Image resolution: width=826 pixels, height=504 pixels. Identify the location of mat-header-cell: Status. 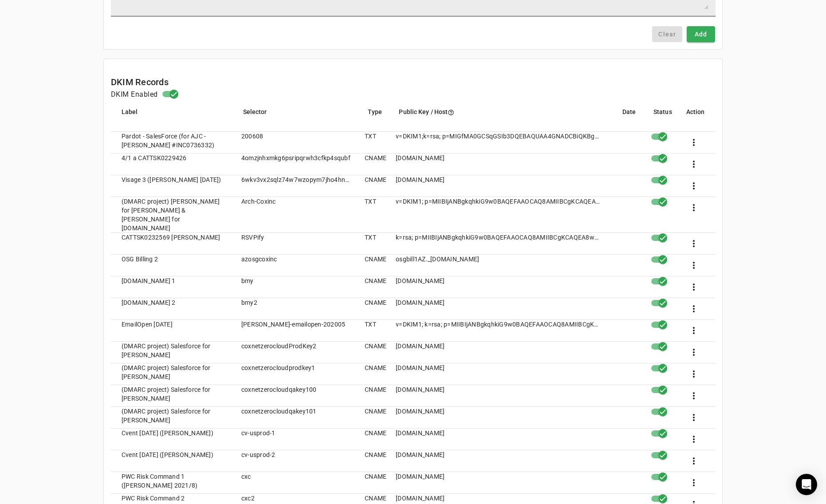
(663, 119).